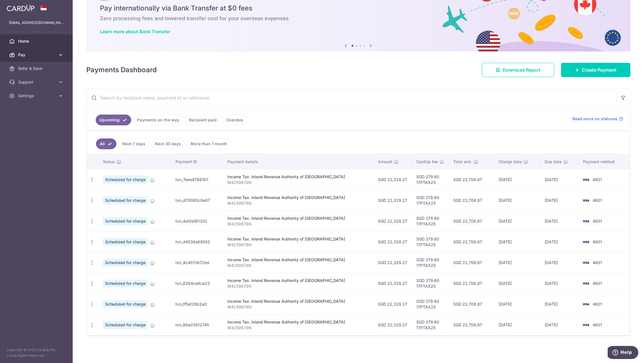 The width and height of the screenshot is (644, 363). What do you see at coordinates (197, 179) in the screenshot?
I see `td: txn_7eee9798187` at bounding box center [197, 179].